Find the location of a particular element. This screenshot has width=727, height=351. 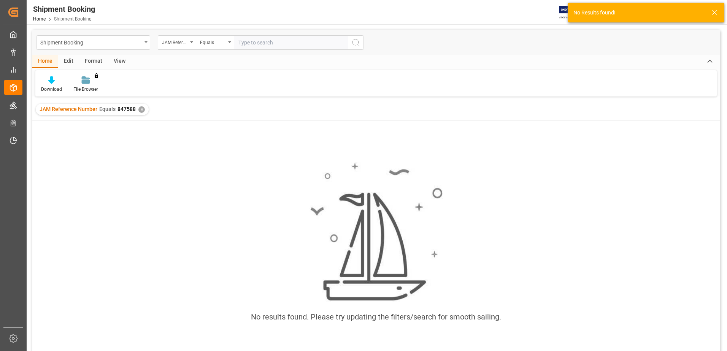

div: JAM Reference Number is located at coordinates (175, 41).